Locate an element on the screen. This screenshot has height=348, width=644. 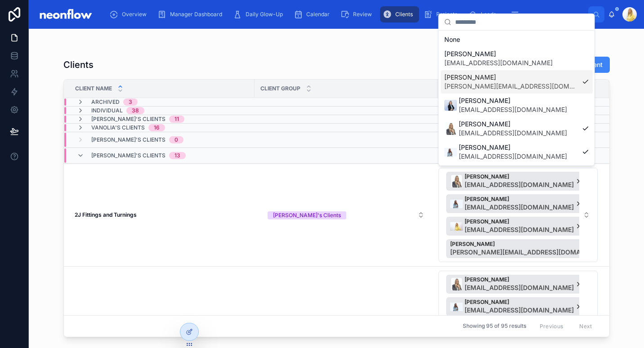
span: Showing 95 of 95 results is located at coordinates (494, 326).